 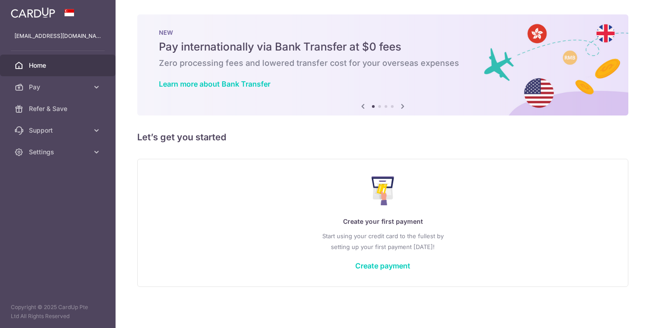 I want to click on h5: Let’s get you started, so click(x=383, y=137).